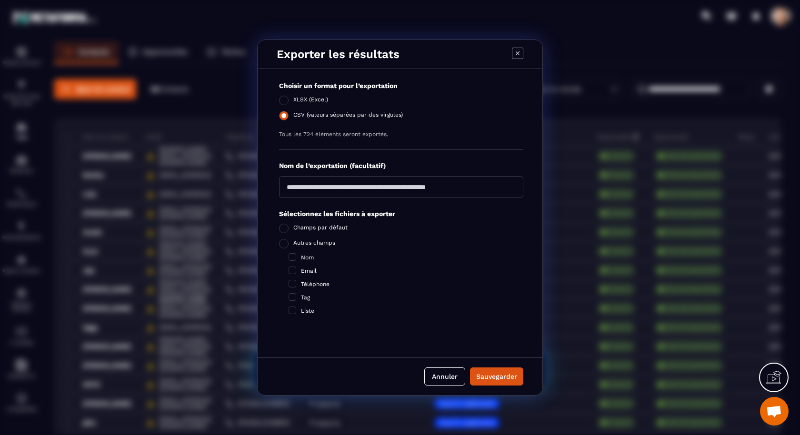 The height and width of the screenshot is (435, 800). I want to click on span: Téléphone, so click(315, 284).